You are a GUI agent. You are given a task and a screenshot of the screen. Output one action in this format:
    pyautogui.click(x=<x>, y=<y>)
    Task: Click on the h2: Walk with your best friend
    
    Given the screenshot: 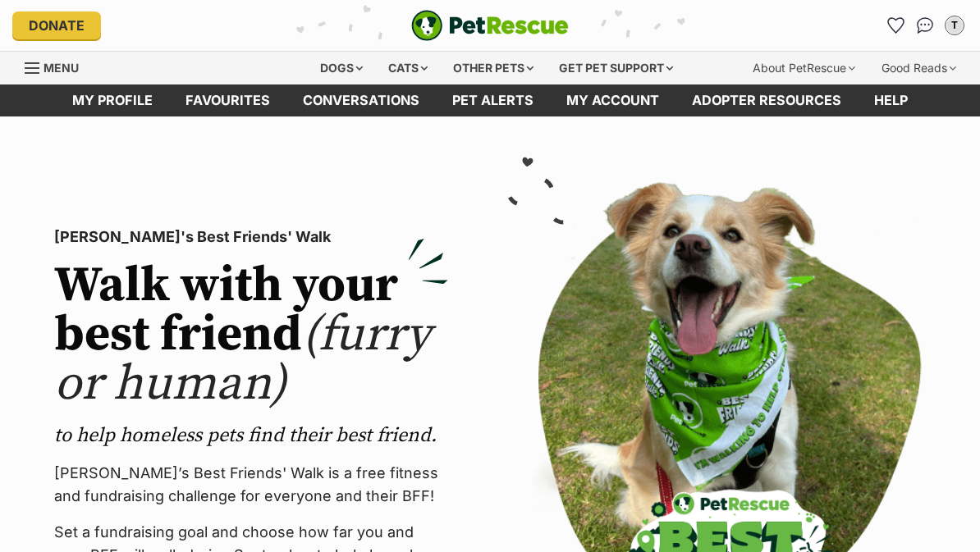 What is the action you would take?
    pyautogui.click(x=251, y=335)
    